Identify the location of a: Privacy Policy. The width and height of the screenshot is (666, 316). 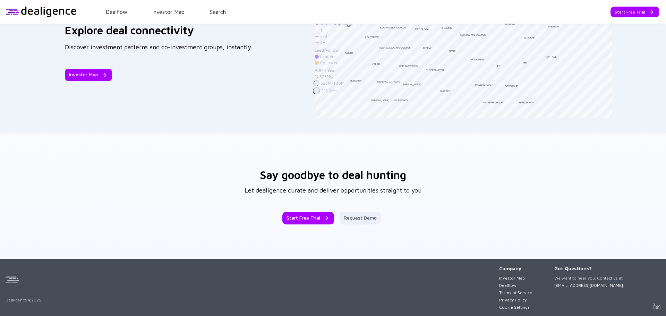
(515, 299).